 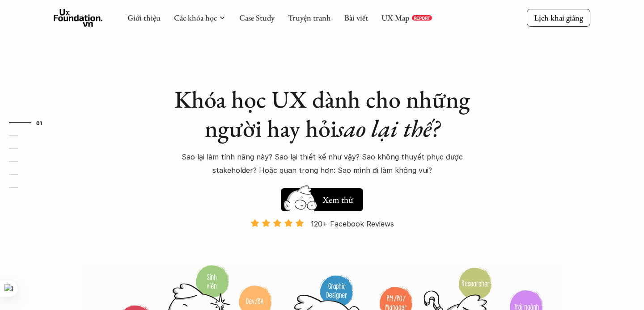 I want to click on p: REPORT, so click(x=421, y=18).